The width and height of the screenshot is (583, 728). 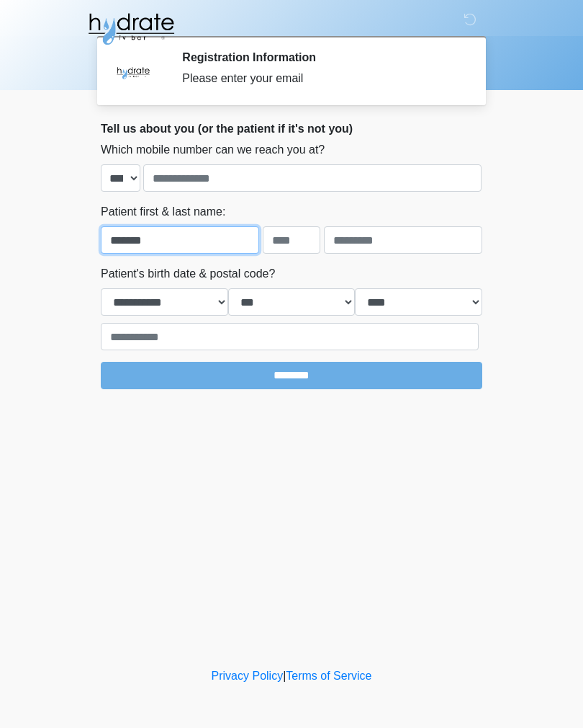 I want to click on a: Terms of Service, so click(x=328, y=675).